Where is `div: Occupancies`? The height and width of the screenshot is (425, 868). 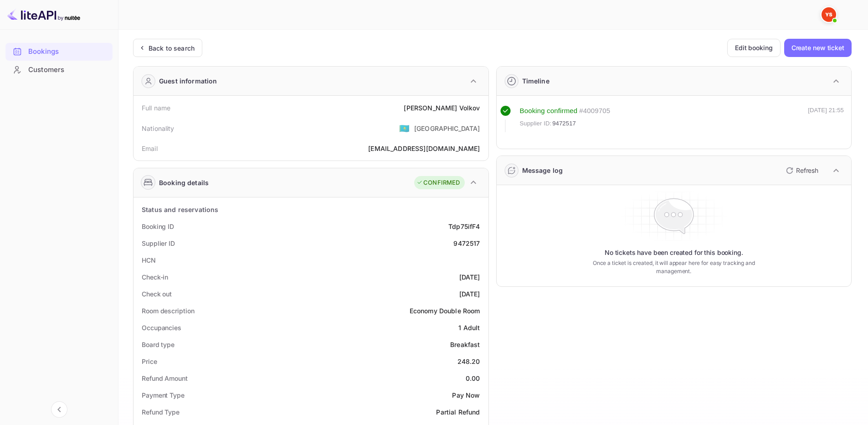 div: Occupancies is located at coordinates (162, 328).